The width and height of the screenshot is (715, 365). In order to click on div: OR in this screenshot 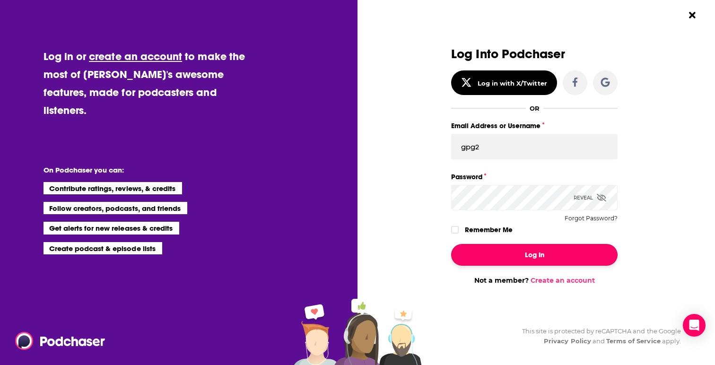, I will do `click(534, 108)`.